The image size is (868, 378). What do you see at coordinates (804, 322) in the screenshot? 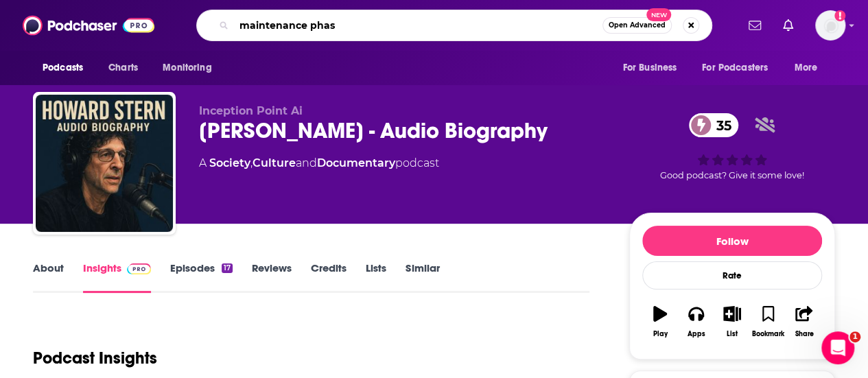
I see `button: Share` at bounding box center [804, 322].